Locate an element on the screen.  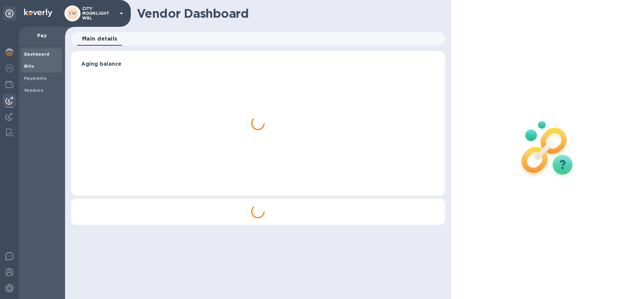
img: Logo is located at coordinates (38, 13).